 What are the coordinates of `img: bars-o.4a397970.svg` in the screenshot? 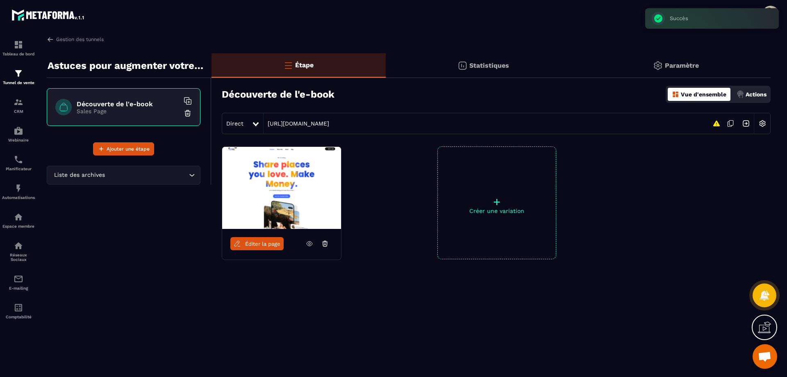 It's located at (288, 65).